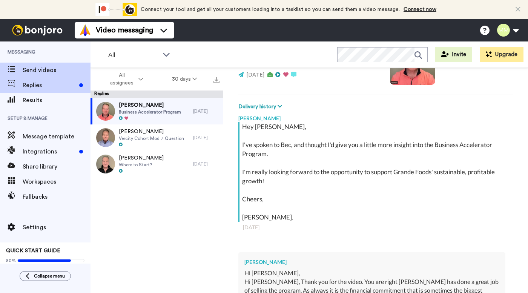  What do you see at coordinates (133, 55) in the screenshot?
I see `span: All` at bounding box center [133, 55].